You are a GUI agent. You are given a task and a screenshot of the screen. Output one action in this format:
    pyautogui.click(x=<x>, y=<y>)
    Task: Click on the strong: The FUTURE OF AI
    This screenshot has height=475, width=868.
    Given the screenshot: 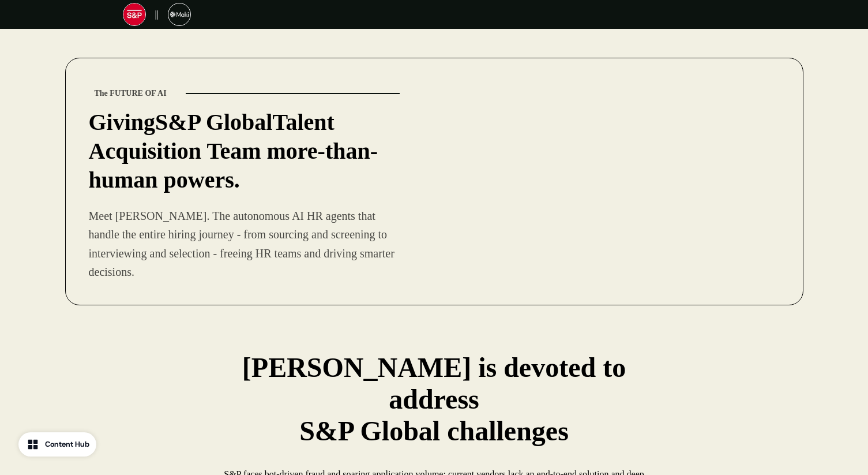 What is the action you would take?
    pyautogui.click(x=131, y=93)
    